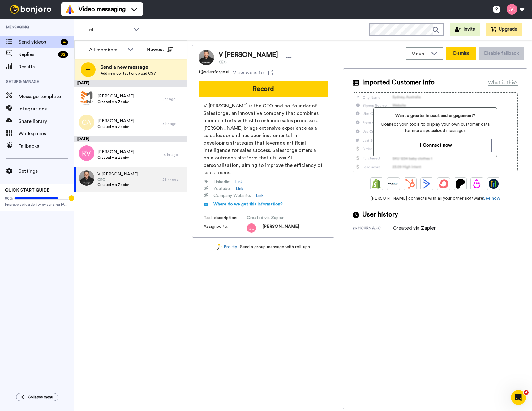 Image resolution: width=532 pixels, height=411 pixels. What do you see at coordinates (107, 50) in the screenshot?
I see `div: All members` at bounding box center [107, 50].